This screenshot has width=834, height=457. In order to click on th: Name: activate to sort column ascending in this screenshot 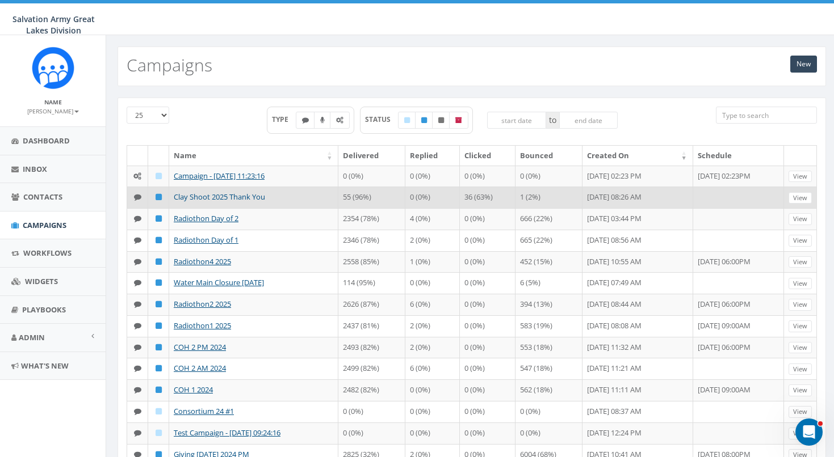, I will do `click(254, 156)`.